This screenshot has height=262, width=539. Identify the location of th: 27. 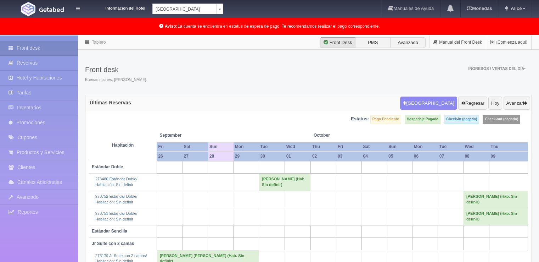
(195, 156).